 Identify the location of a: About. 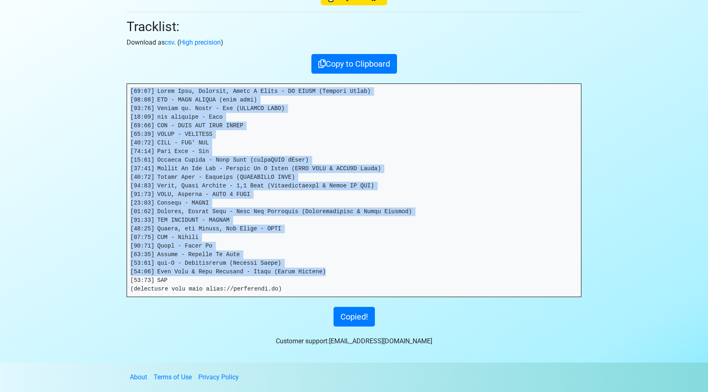
(138, 377).